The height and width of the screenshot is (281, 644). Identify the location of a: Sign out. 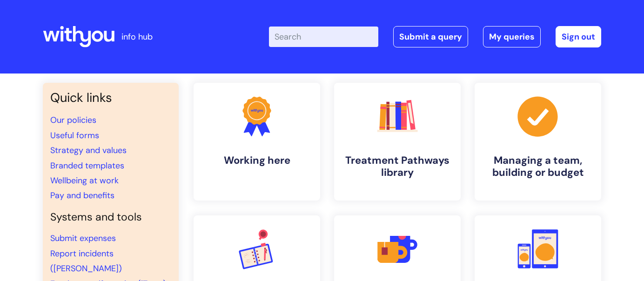
(579, 37).